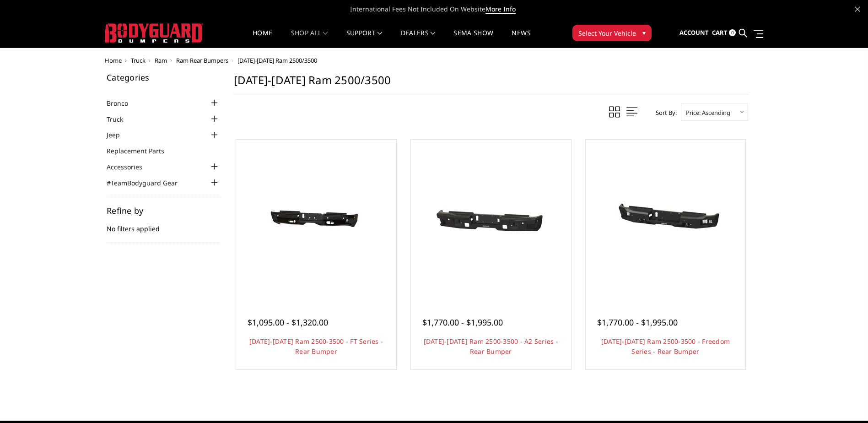 This screenshot has width=868, height=423. Describe the element at coordinates (119, 135) in the screenshot. I see `a: Jeep` at that location.